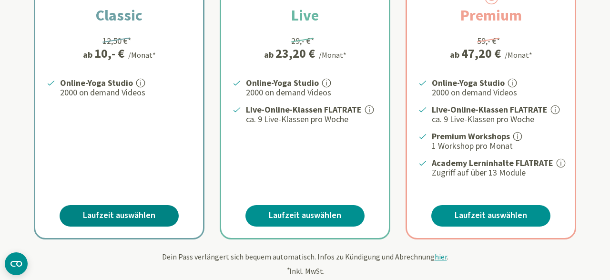  Describe the element at coordinates (481, 53) in the screenshot. I see `div: 47,20 €` at that location.